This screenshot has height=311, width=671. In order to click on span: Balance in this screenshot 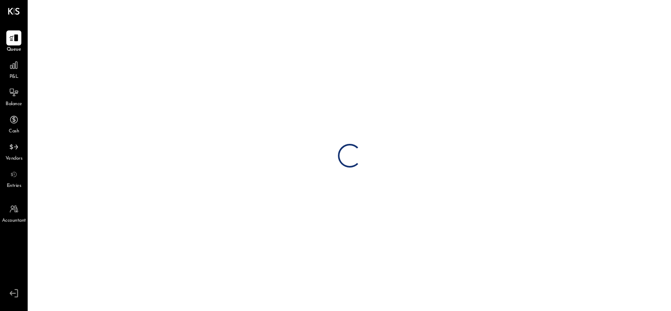, I will do `click(14, 104)`.